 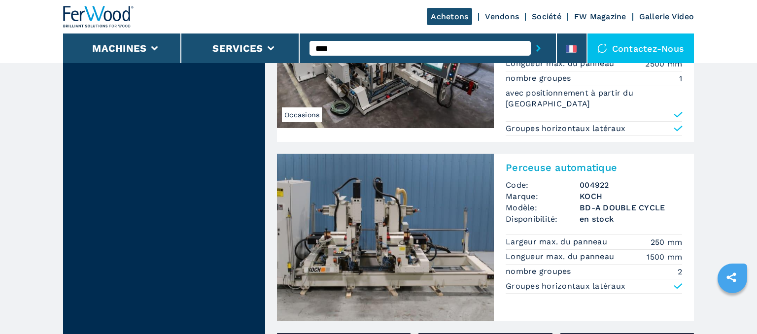 I want to click on img: Perceuse automatique KOCH BD-A DOUBLE CYCLE, so click(x=385, y=237).